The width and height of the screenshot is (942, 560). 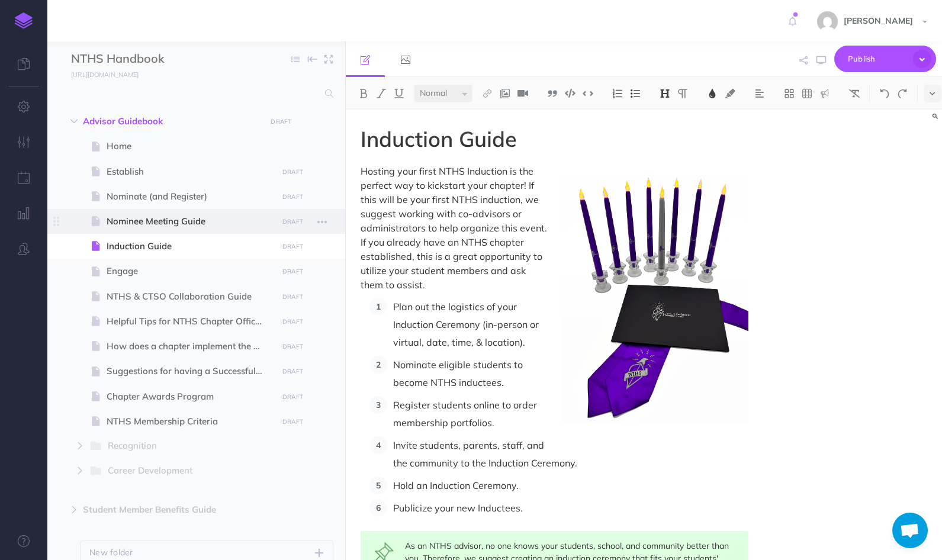 What do you see at coordinates (827, 21) in the screenshot?
I see `img: e15ca27c081d2886606c458bc858b488.jpg` at bounding box center [827, 21].